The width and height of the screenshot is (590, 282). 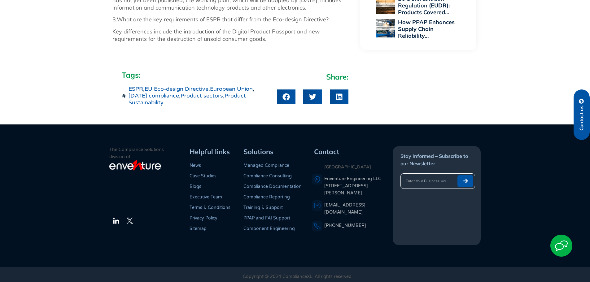 I want to click on img: A phone icon representing a telephone number, so click(x=317, y=226).